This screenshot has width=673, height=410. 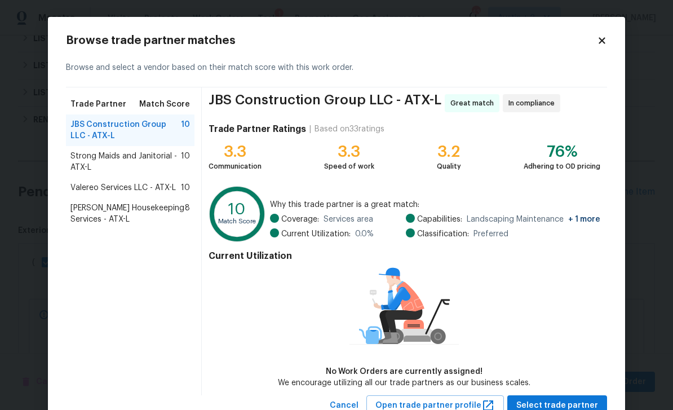 I want to click on div: We encourage utilizing all our trade partners as our business scales., so click(x=404, y=383).